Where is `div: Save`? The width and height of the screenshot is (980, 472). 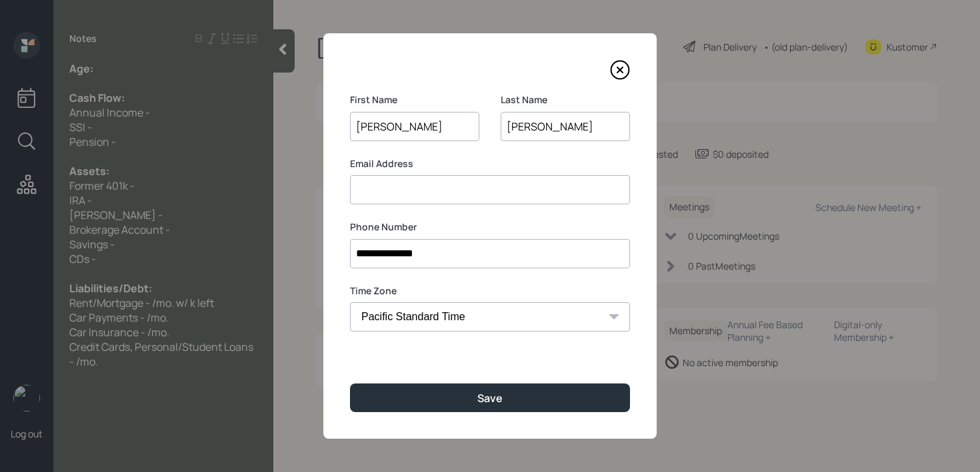 div: Save is located at coordinates (490, 399).